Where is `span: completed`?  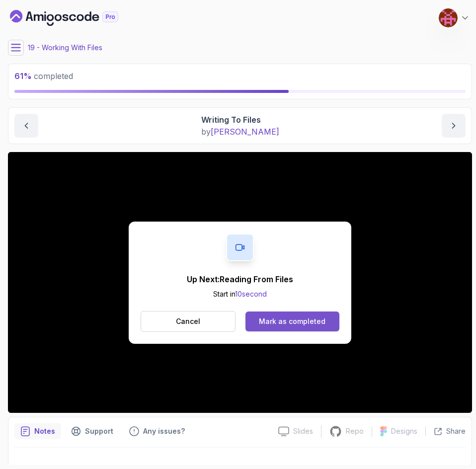
span: completed is located at coordinates (44, 76).